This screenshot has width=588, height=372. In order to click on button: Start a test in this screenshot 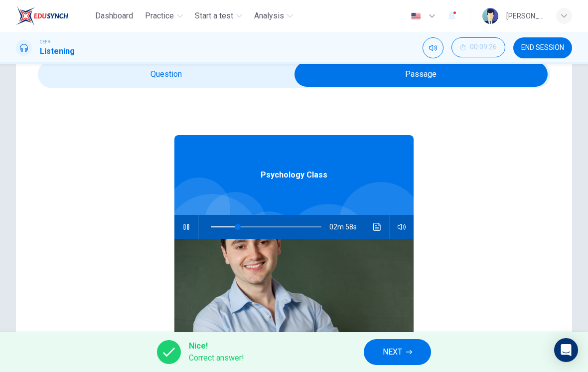, I will do `click(218, 16)`.